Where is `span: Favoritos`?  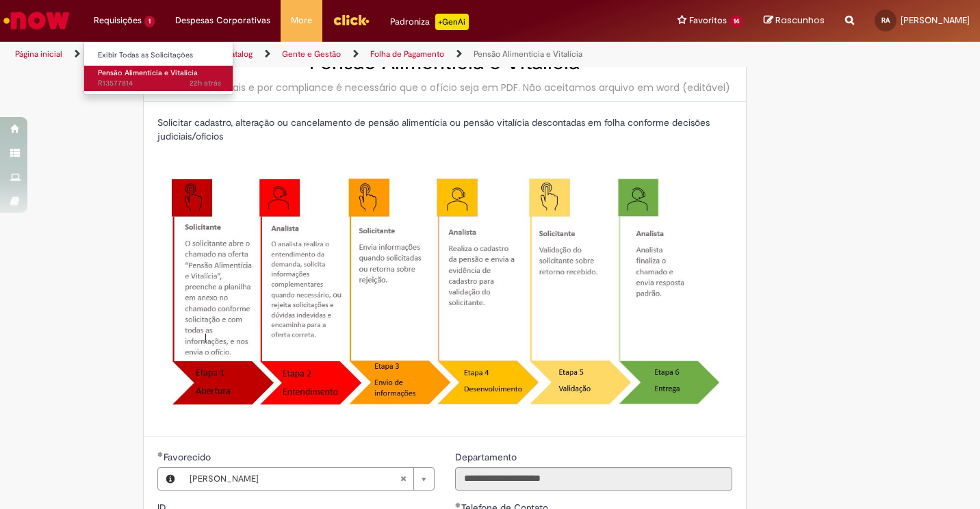 span: Favoritos is located at coordinates (708, 21).